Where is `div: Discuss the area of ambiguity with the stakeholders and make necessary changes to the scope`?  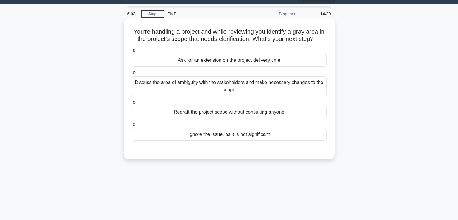 div: Discuss the area of ambiguity with the stakeholders and make necessary changes to the scope is located at coordinates (229, 86).